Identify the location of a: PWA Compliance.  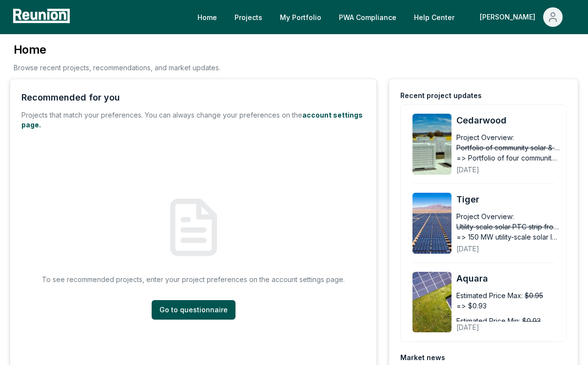
(368, 17).